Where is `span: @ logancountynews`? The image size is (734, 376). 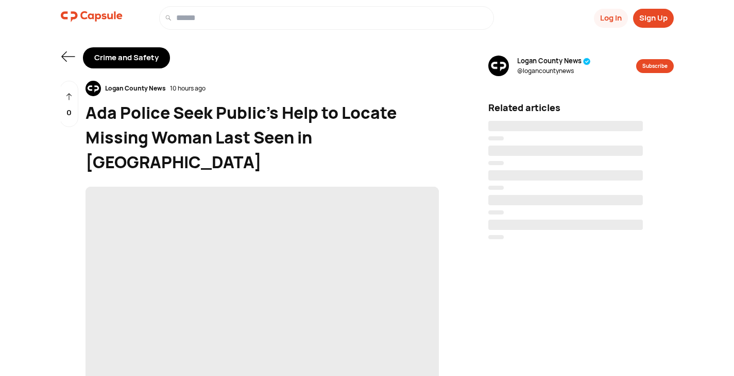 span: @ logancountynews is located at coordinates (553, 71).